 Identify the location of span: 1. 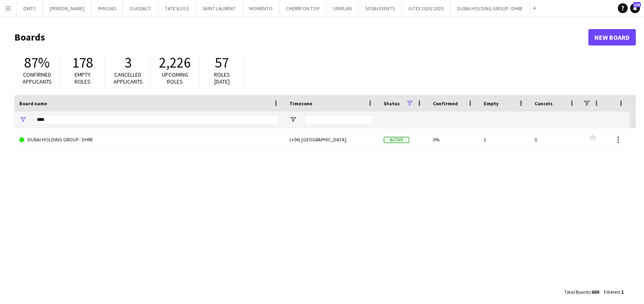
(622, 292).